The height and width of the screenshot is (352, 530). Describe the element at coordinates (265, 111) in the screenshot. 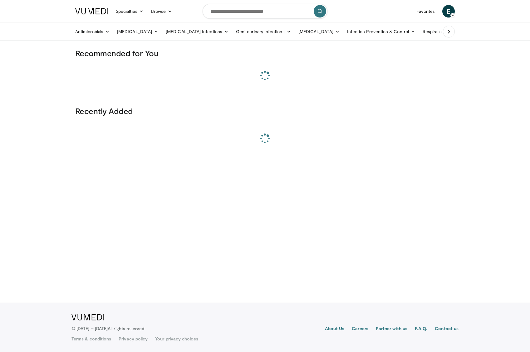

I see `h3: Recently Added` at that location.